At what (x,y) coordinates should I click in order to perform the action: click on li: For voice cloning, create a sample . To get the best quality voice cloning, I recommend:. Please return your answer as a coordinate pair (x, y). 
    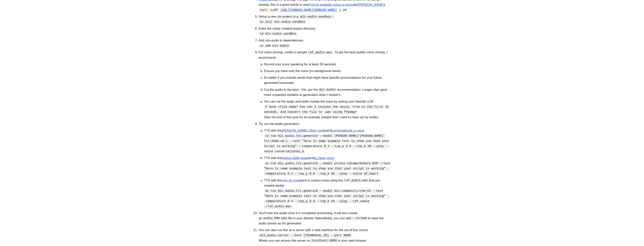
    Looking at the image, I should click on (325, 85).